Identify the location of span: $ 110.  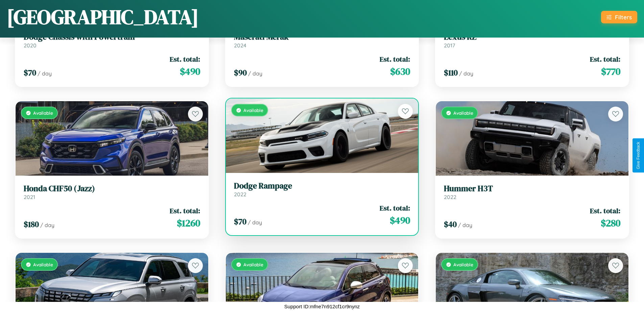
(451, 73).